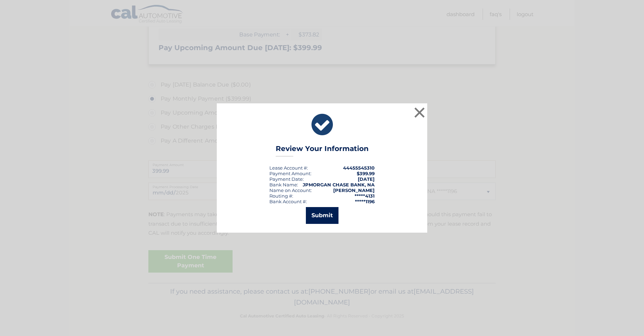 This screenshot has height=336, width=644. I want to click on div: Lease Account #:, so click(289, 168).